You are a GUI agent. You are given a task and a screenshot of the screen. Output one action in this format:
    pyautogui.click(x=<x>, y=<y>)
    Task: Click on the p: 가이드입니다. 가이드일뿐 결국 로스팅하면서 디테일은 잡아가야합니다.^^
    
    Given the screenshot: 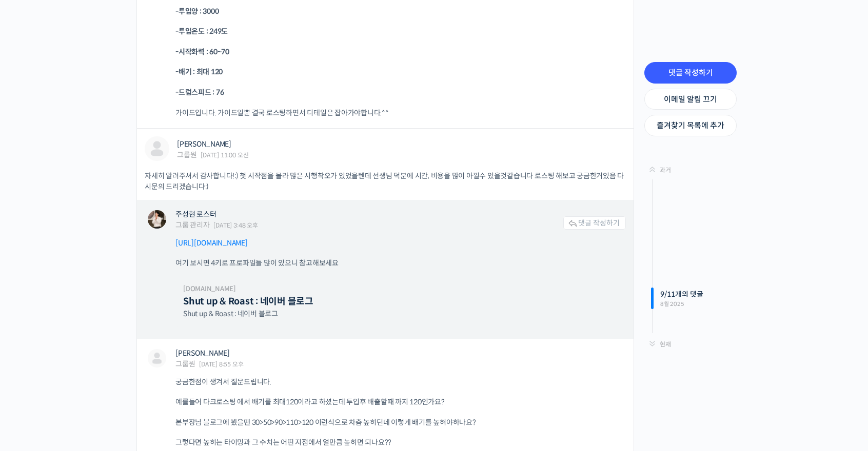 What is the action you would take?
    pyautogui.click(x=396, y=113)
    